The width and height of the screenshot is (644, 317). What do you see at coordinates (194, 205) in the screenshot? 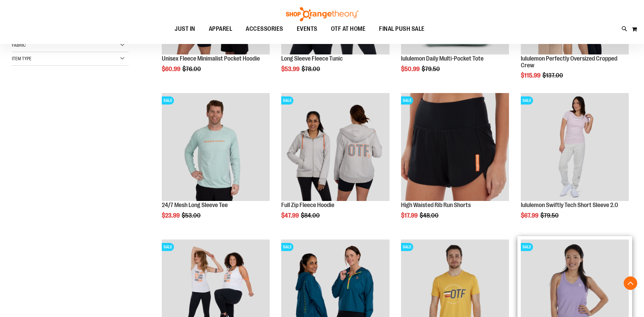
I see `a: 24/7 Mesh Long Sleeve Tee` at bounding box center [194, 205].